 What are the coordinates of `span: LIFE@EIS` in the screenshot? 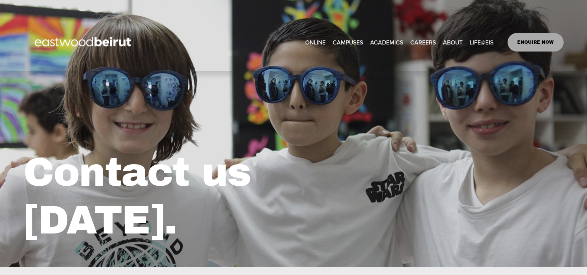 It's located at (482, 42).